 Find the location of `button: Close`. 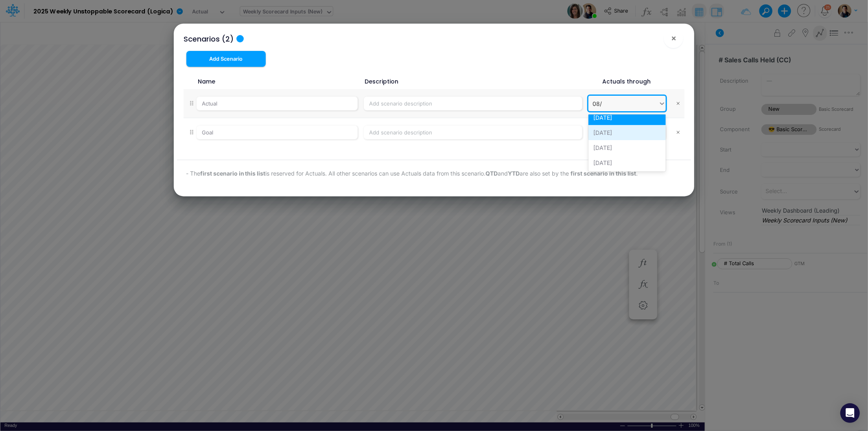

button: Close is located at coordinates (674, 38).